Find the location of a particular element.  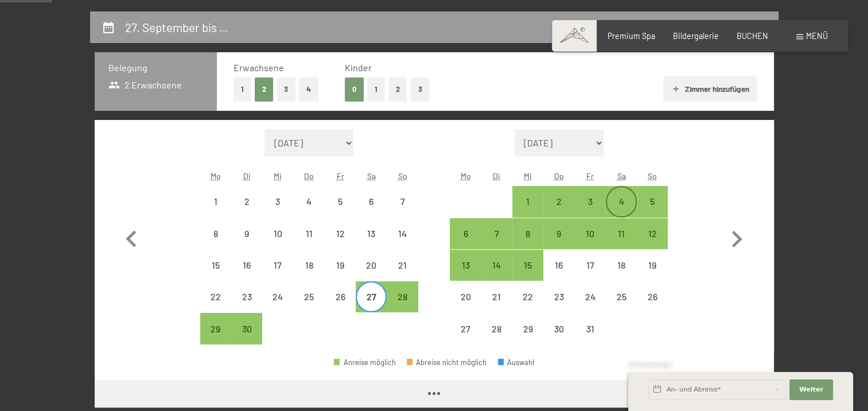

div: Fri Sep 05 2025 is located at coordinates (340, 202).